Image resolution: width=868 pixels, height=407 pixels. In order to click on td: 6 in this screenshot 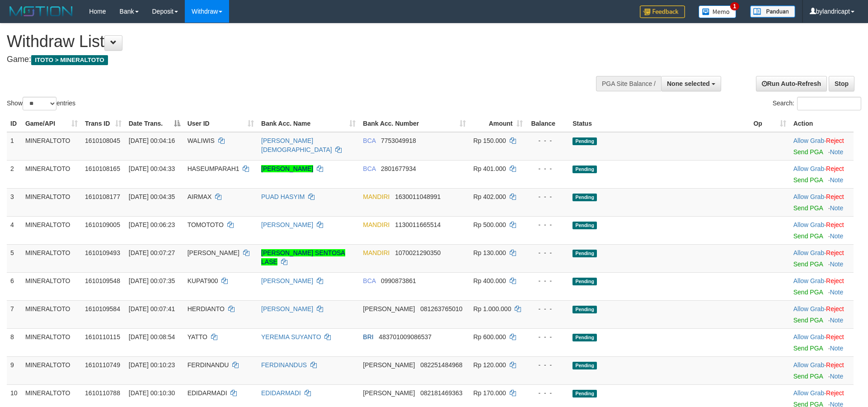, I will do `click(14, 287)`.